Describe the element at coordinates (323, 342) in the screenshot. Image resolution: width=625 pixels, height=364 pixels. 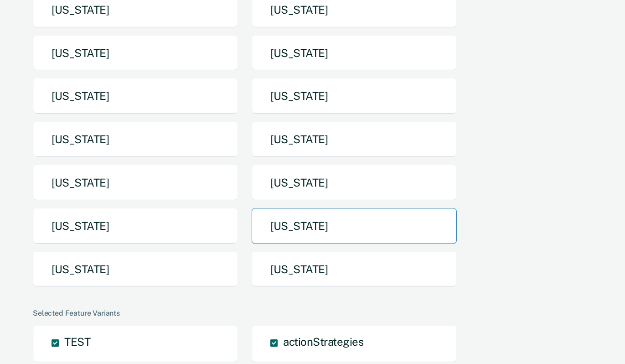
I see `span: actionStrategies` at that location.